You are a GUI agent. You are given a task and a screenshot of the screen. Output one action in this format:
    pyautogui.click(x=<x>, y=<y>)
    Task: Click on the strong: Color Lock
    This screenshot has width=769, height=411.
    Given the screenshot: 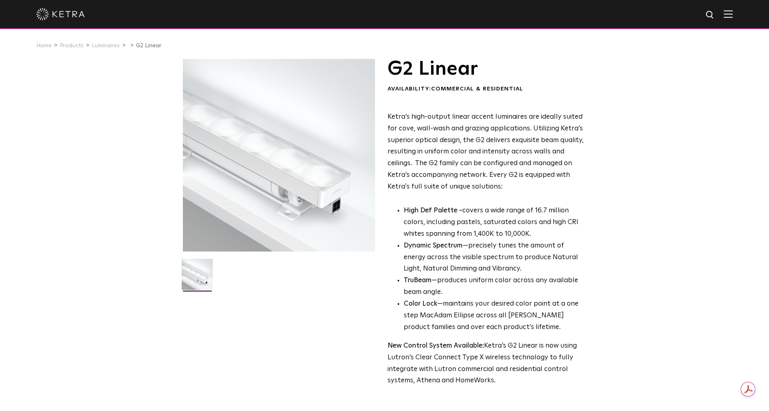 What is the action you would take?
    pyautogui.click(x=420, y=304)
    